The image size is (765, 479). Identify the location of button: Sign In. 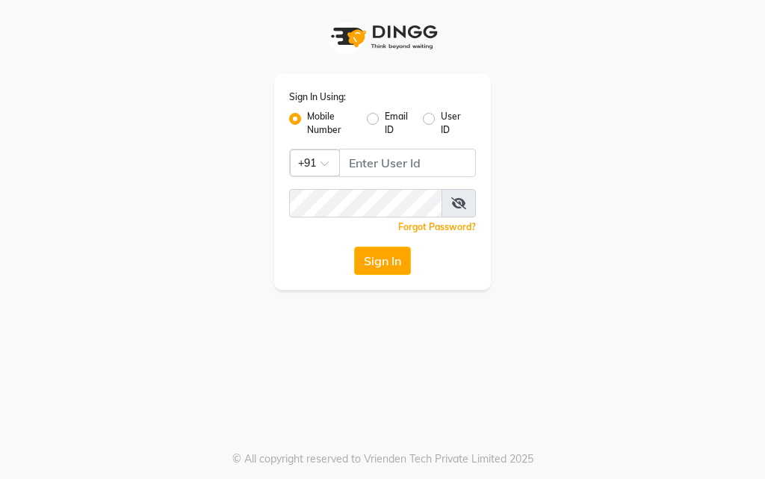
(382, 261).